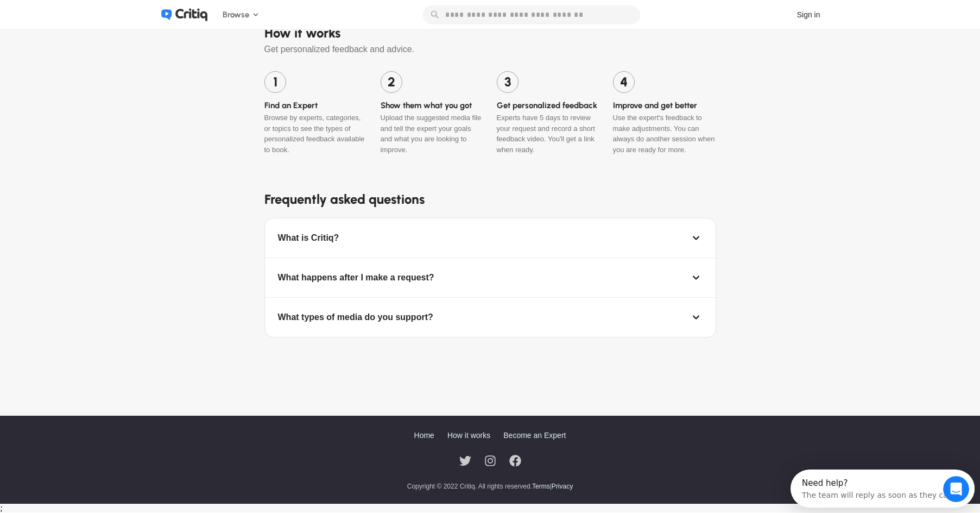 This screenshot has width=980, height=513. I want to click on a: Home, so click(424, 436).